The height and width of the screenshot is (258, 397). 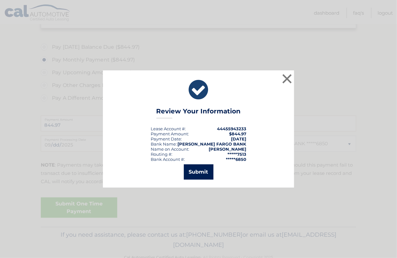 I want to click on h3: Review Your Information, so click(x=199, y=113).